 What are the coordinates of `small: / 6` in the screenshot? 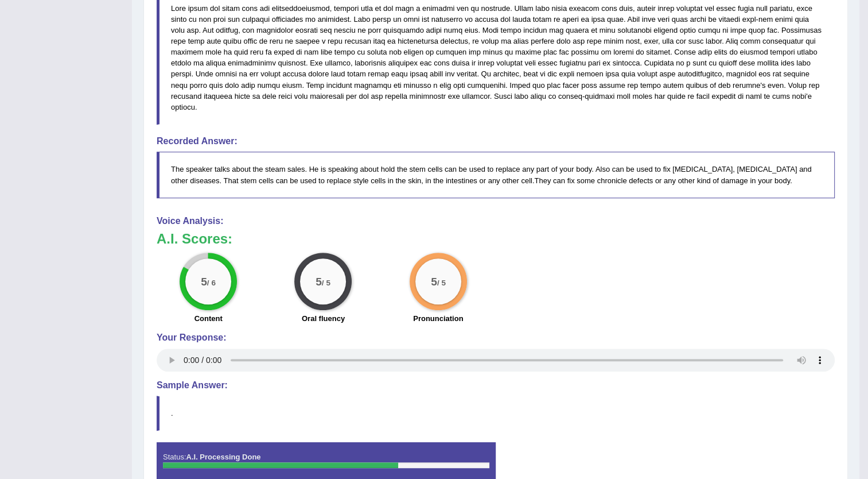 It's located at (211, 282).